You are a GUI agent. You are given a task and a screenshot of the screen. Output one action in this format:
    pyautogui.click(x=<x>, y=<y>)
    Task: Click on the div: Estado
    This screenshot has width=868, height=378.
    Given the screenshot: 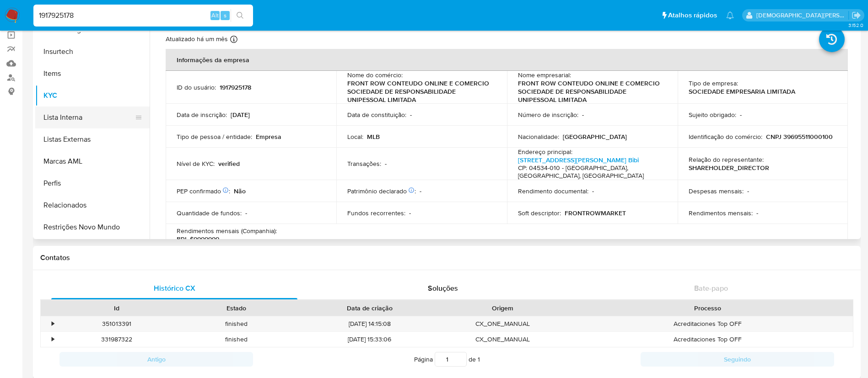 What is the action you would take?
    pyautogui.click(x=237, y=308)
    